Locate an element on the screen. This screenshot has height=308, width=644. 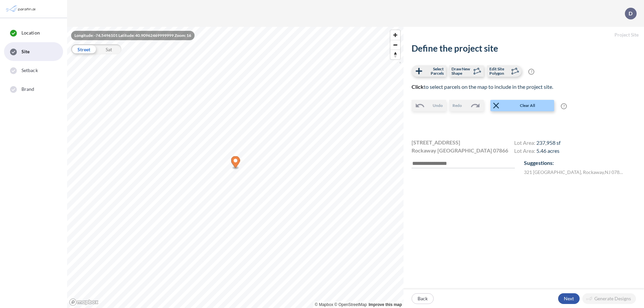
span: Brand is located at coordinates (28, 89).